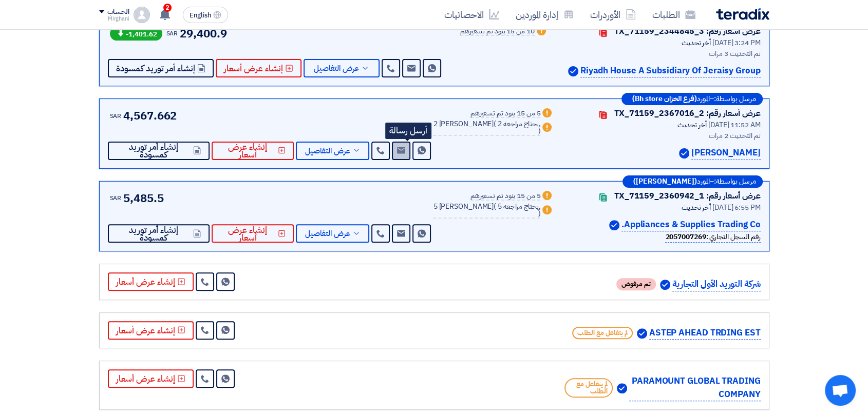 This screenshot has width=868, height=416. What do you see at coordinates (841, 390) in the screenshot?
I see `div: Open chat` at bounding box center [841, 390].